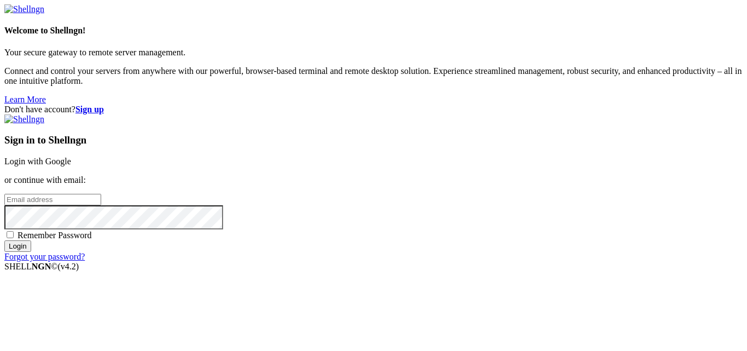 This screenshot has height=351, width=747. Describe the element at coordinates (44, 256) in the screenshot. I see `a: Forgot your password?` at that location.